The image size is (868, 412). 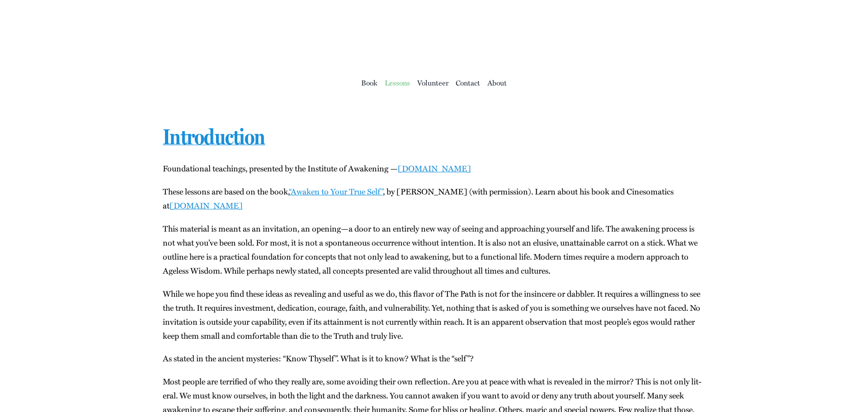 I want to click on a: About, so click(x=497, y=83).